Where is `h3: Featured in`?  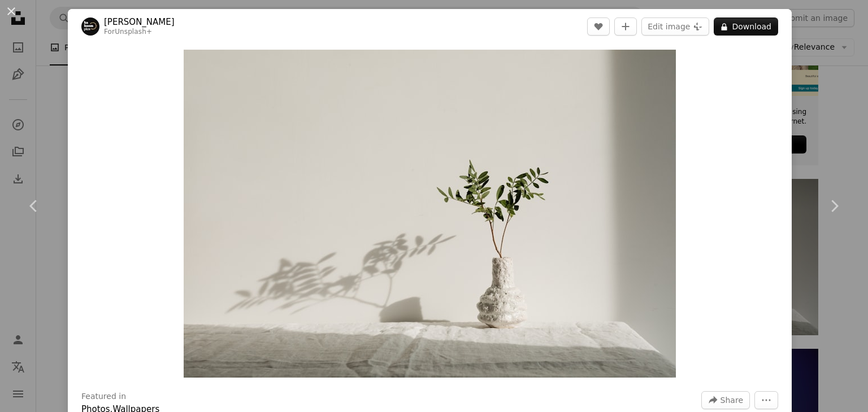 h3: Featured in is located at coordinates (103, 397).